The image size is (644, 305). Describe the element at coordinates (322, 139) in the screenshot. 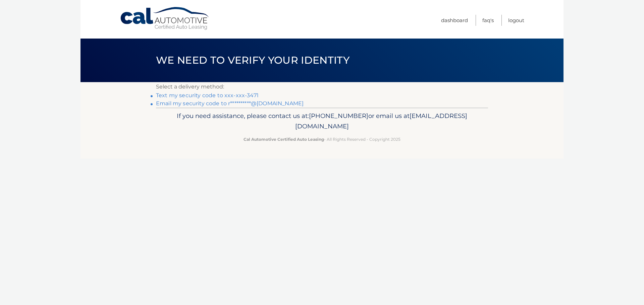

I see `p: - All Rights Reserved - Copyright 2025` at that location.